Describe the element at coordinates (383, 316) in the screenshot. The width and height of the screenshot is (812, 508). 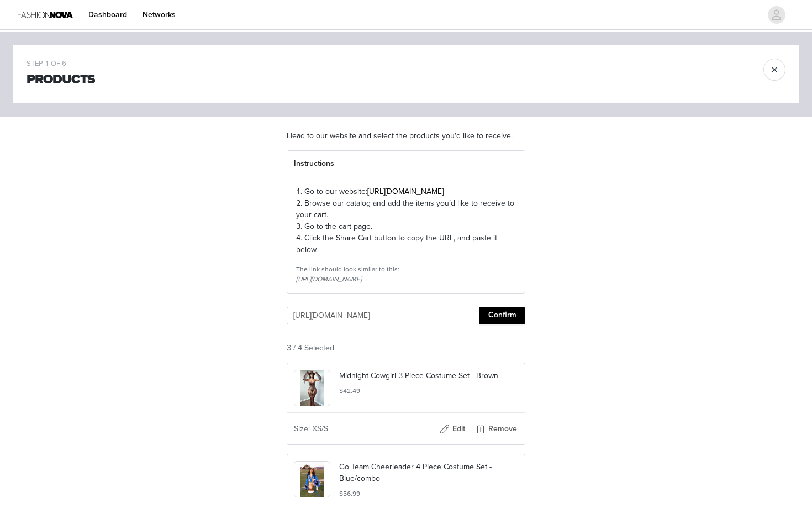
I see `input: Checkout URL` at that location.